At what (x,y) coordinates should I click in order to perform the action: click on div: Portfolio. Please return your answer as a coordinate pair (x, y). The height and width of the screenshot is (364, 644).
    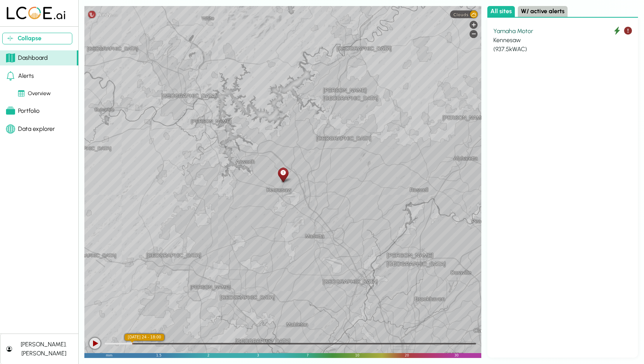
    Looking at the image, I should click on (22, 111).